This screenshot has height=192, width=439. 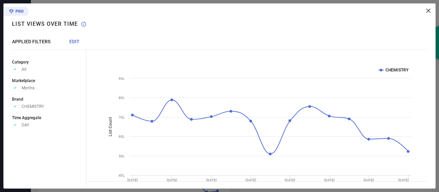 What do you see at coordinates (33, 106) in the screenshot?
I see `span: CHEMISTRY` at bounding box center [33, 106].